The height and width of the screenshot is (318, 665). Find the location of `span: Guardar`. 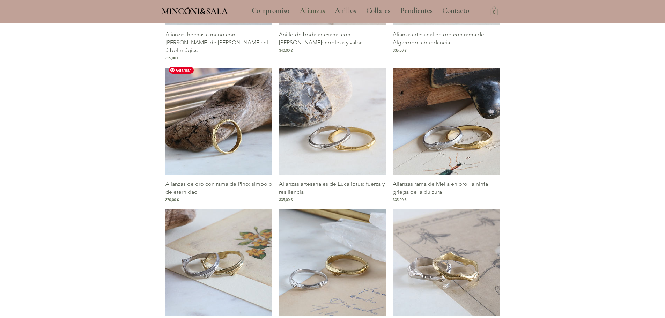

span: Guardar is located at coordinates (181, 70).